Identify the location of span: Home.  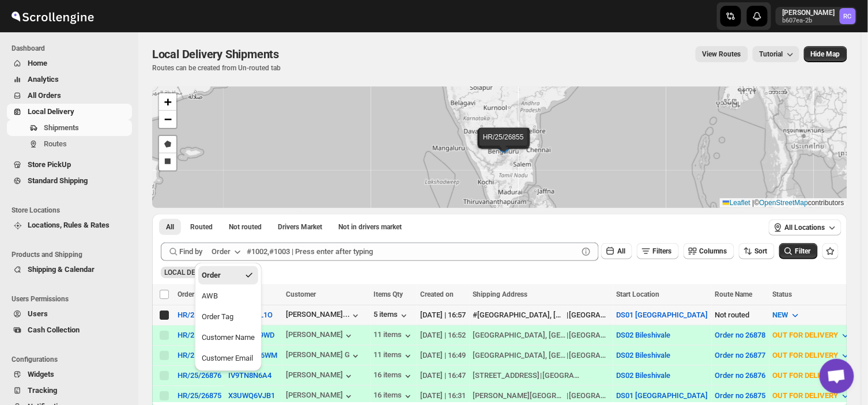
(37, 63).